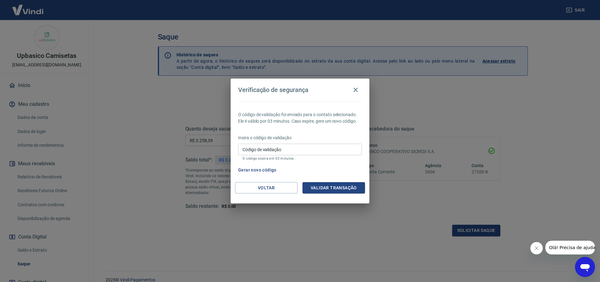 Image resolution: width=600 pixels, height=282 pixels. I want to click on button: Voltar, so click(266, 188).